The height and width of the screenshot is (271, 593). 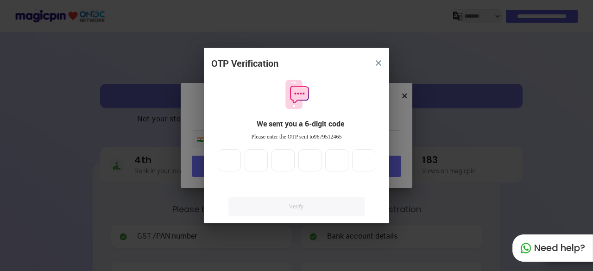 What do you see at coordinates (296, 94) in the screenshot?
I see `img: otpMessageIcon.11fa9bf9.svg` at bounding box center [296, 94].